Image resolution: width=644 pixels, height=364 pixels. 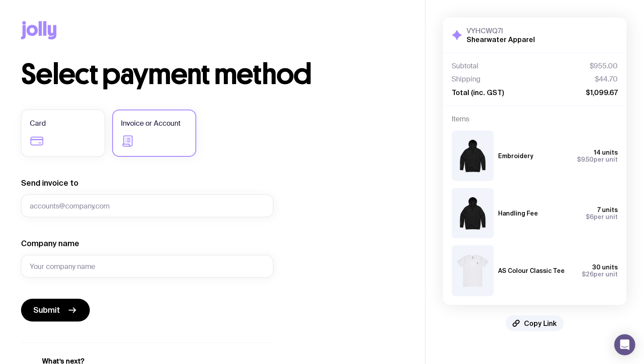 What do you see at coordinates (466, 79) in the screenshot?
I see `span: Shipping` at bounding box center [466, 79].